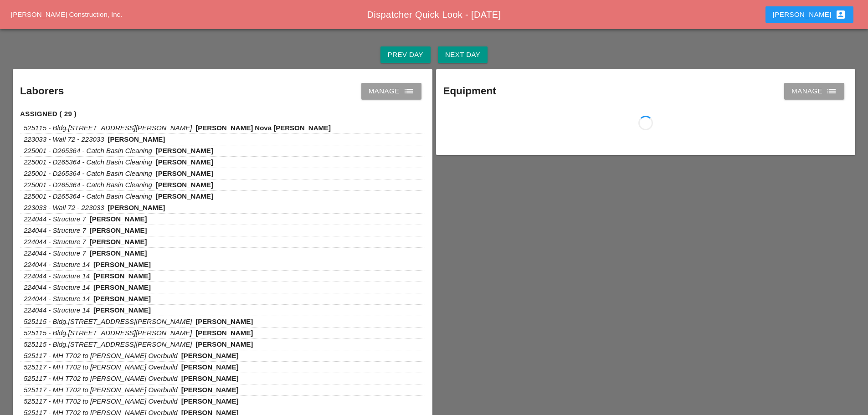 The image size is (868, 415). Describe the element at coordinates (463, 55) in the screenshot. I see `button: Next Day` at that location.